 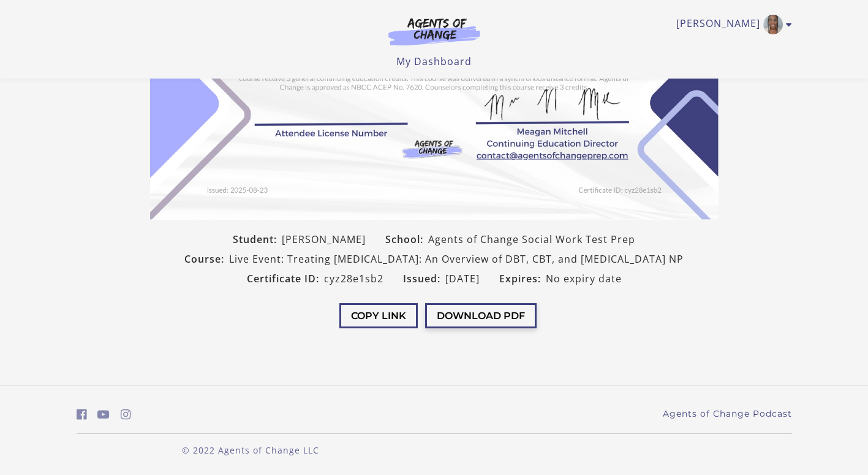 I want to click on i: https://www.youtube.com/c/AgentsofChangeTestPrepbyMeaganMitchell (Open in a new window), so click(x=104, y=414).